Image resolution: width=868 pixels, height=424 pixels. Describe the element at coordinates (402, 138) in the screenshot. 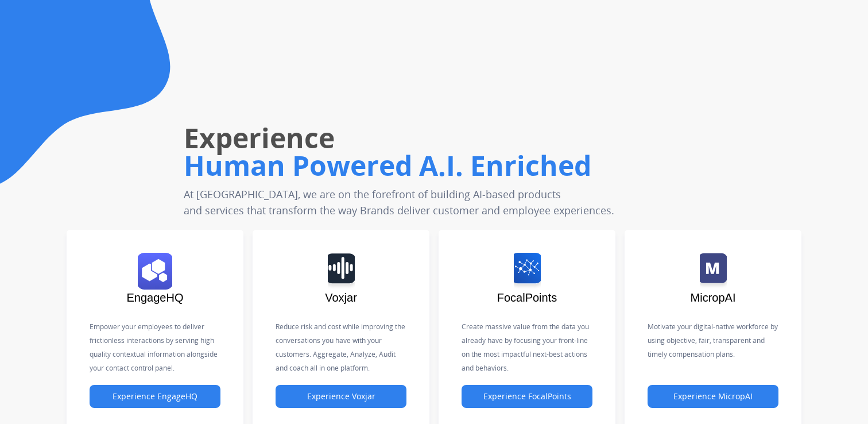

I see `h1: Experience` at that location.